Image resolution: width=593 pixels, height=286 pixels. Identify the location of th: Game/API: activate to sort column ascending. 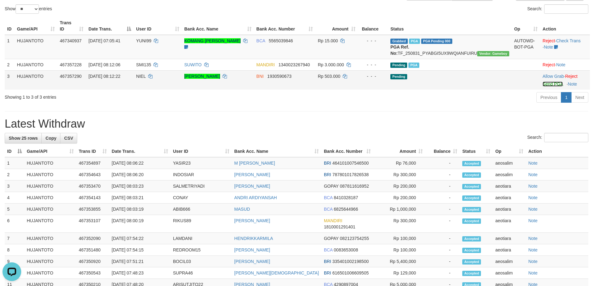
(50, 151).